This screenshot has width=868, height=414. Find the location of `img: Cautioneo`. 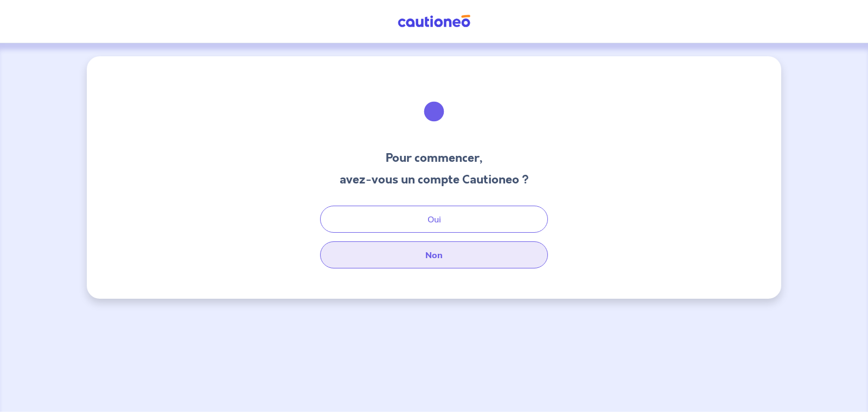

img: Cautioneo is located at coordinates (434, 21).